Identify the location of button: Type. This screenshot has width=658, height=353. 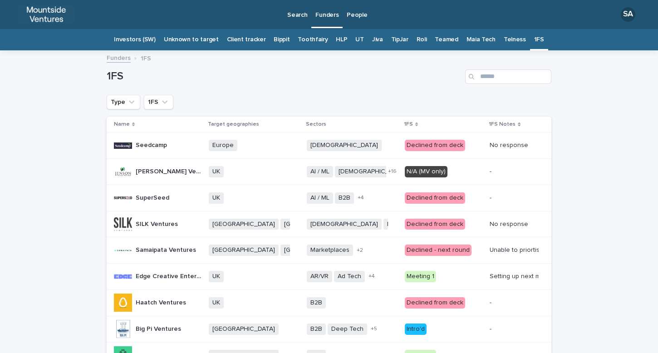
(124, 102).